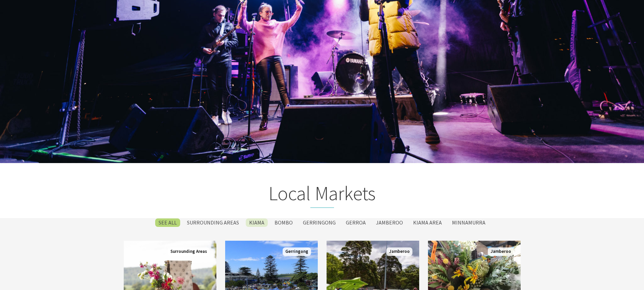 The height and width of the screenshot is (290, 644). I want to click on label: Bombo, so click(284, 223).